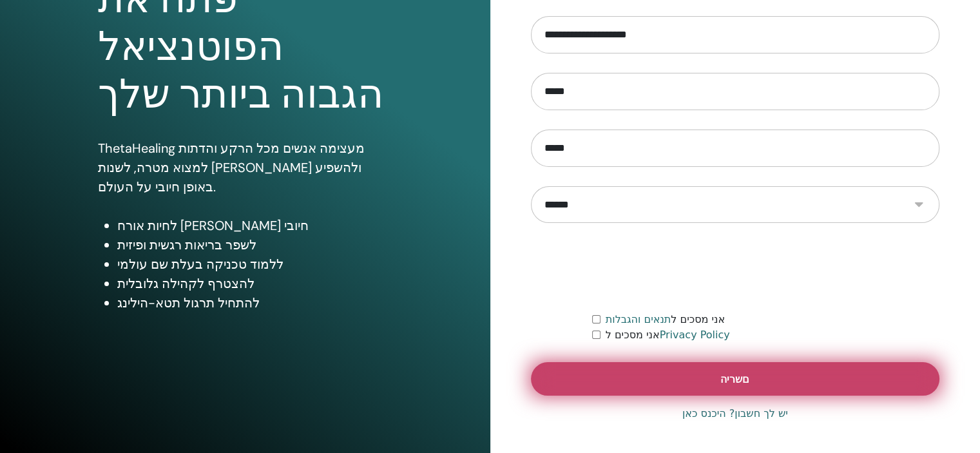 This screenshot has width=980, height=453. Describe the element at coordinates (254, 303) in the screenshot. I see `li: להתחיל תרגול תטא-הילינג` at that location.